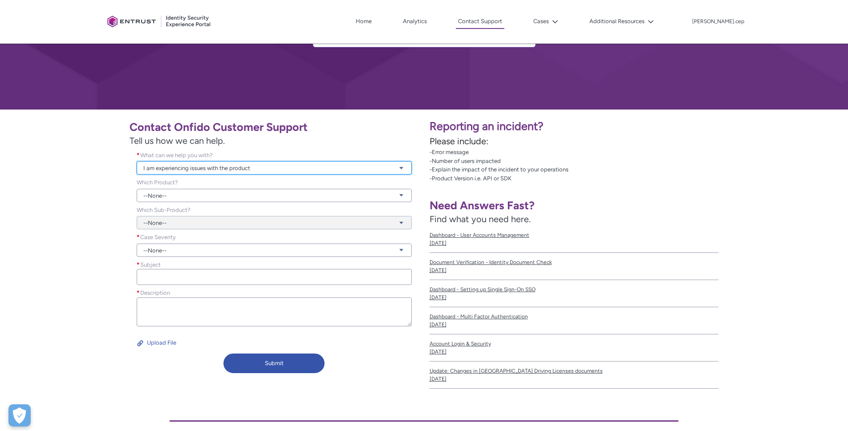 The image size is (848, 431). What do you see at coordinates (574, 235) in the screenshot?
I see `span: Dashboard - User Accounts Management` at bounding box center [574, 235].